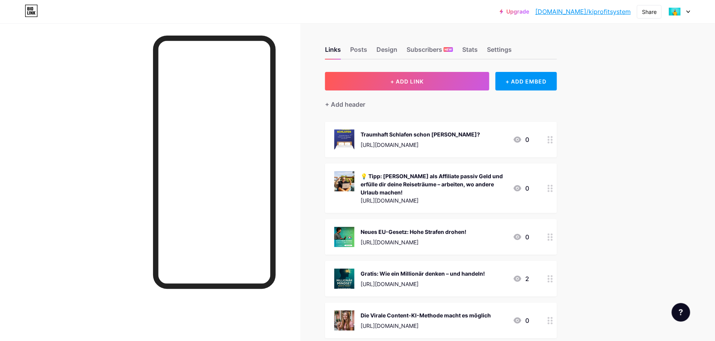 This screenshot has height=341, width=715. What do you see at coordinates (448, 49) in the screenshot?
I see `span: NEW` at bounding box center [448, 49].